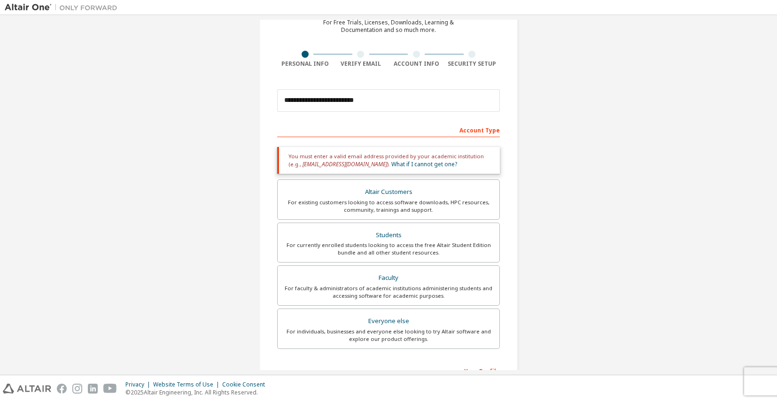 The width and height of the screenshot is (777, 402). I want to click on div: For existing customers looking to access software downloads, HPC resources, community, trainings ..., so click(388, 206).